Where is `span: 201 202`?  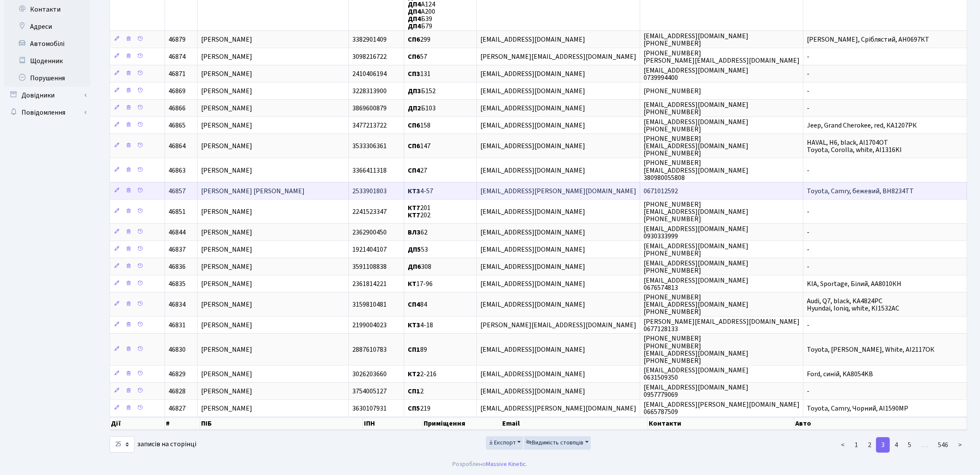
span: 201 202 is located at coordinates (419, 211).